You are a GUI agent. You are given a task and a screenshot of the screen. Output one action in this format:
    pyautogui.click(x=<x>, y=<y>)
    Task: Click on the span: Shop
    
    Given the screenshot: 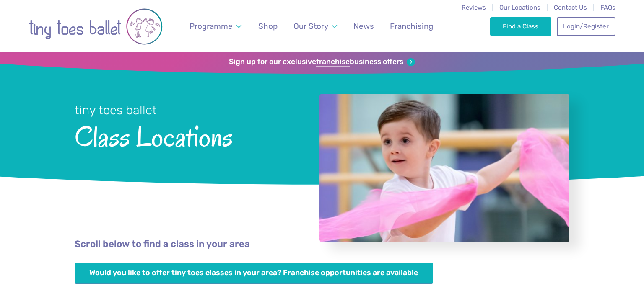 What is the action you would take?
    pyautogui.click(x=268, y=26)
    